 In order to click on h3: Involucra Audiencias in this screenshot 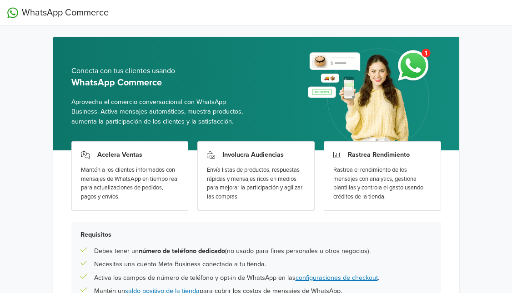, I will do `click(253, 154)`.